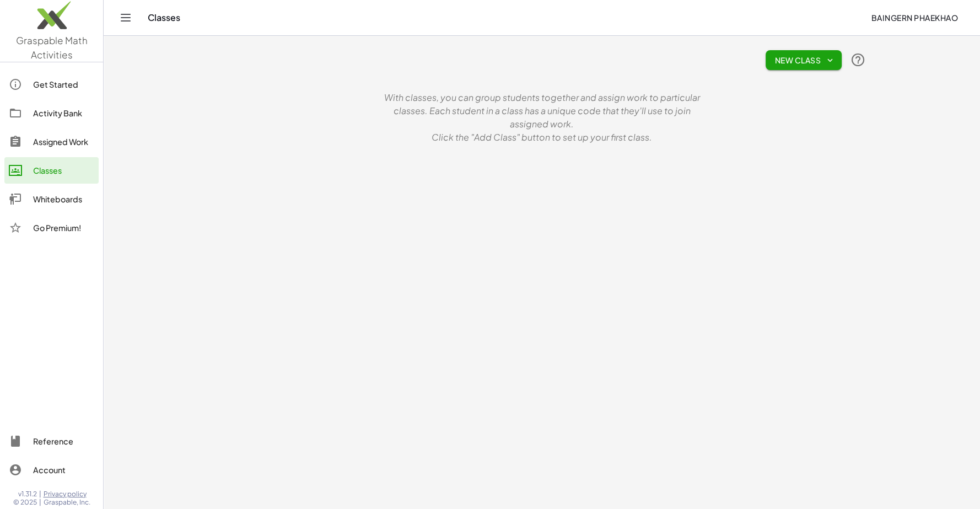 The height and width of the screenshot is (509, 980). What do you see at coordinates (126, 17) in the screenshot?
I see `button: Toggle navigation` at bounding box center [126, 17].